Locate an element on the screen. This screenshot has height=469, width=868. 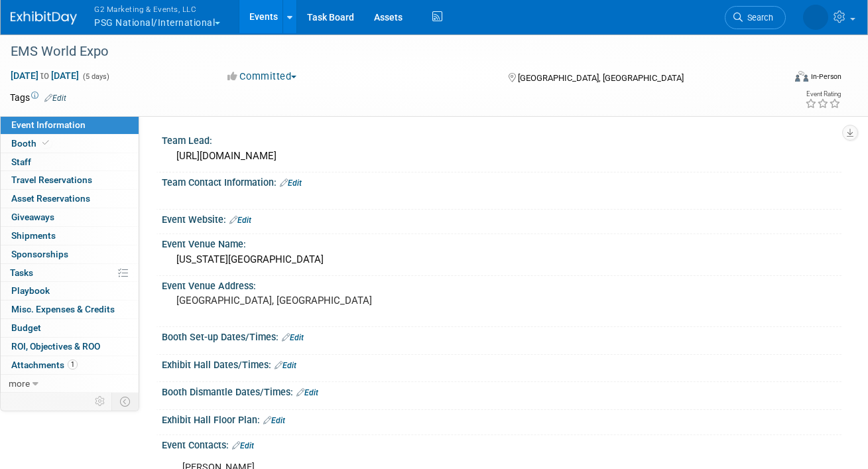
div: Exhibit Hall Floor Plan: is located at coordinates (501, 418).